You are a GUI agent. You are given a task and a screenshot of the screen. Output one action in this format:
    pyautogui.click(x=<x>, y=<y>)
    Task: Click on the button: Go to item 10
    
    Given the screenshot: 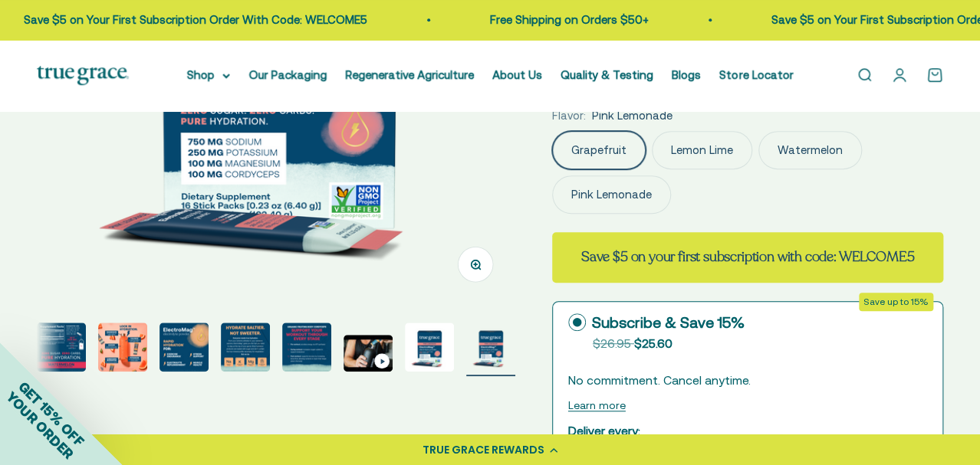 What is the action you would take?
    pyautogui.click(x=306, y=349)
    